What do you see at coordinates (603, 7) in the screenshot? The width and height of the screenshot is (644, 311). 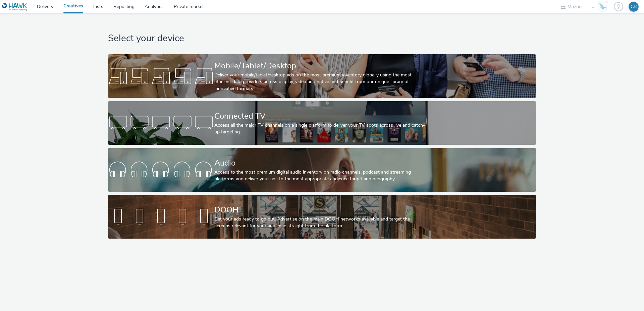 I see `div: Hawk Academy` at bounding box center [603, 7].